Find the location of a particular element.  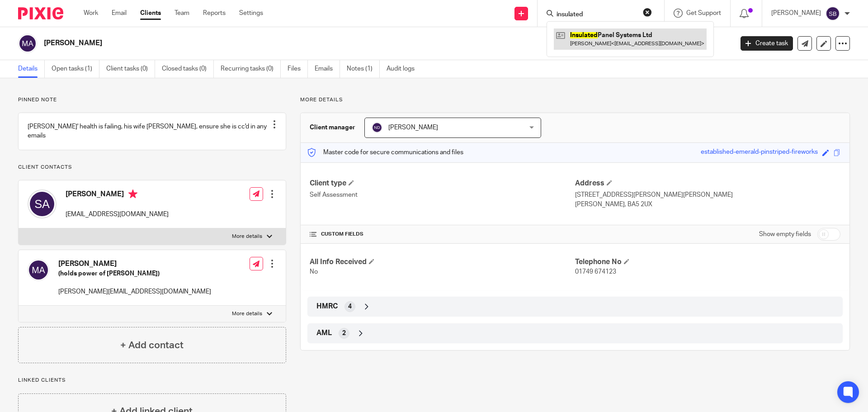

h4: Client type is located at coordinates (442, 183).